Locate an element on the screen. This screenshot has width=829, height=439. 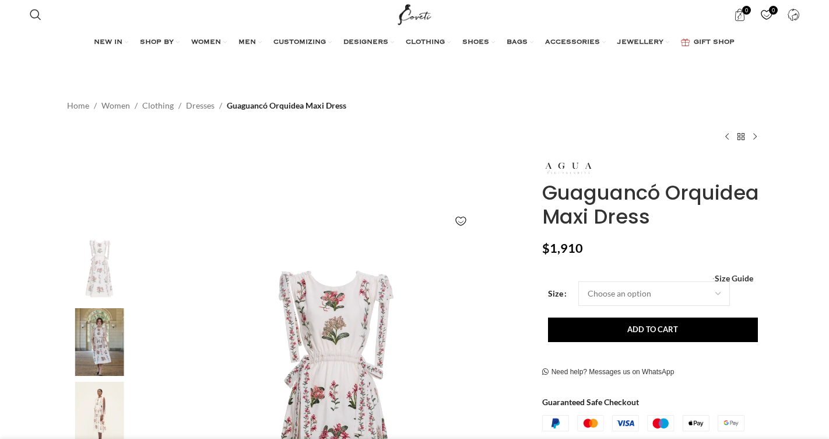
a: SHOES is located at coordinates (479, 43).